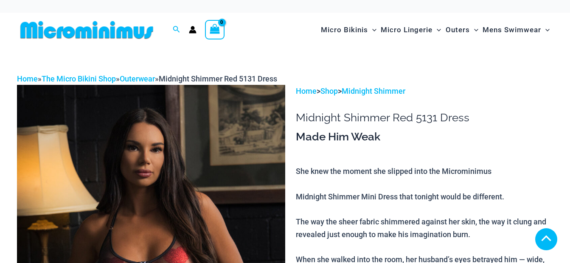 The height and width of the screenshot is (263, 570). I want to click on span: Outers, so click(457, 30).